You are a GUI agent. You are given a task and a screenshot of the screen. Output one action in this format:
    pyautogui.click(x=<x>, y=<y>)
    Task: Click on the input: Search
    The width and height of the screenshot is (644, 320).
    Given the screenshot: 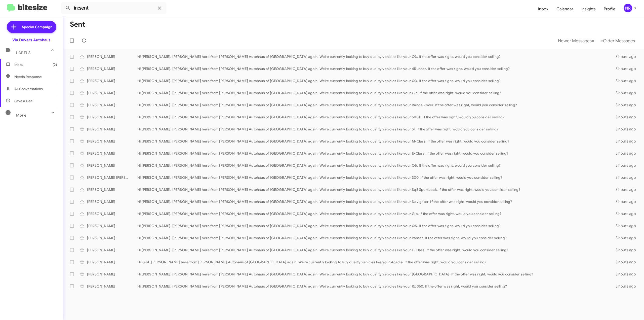 What is the action you would take?
    pyautogui.click(x=114, y=8)
    